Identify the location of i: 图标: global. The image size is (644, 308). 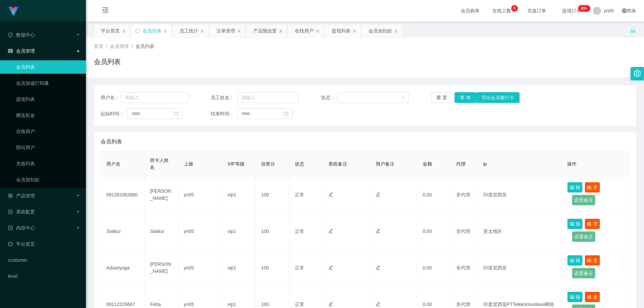
(624, 11).